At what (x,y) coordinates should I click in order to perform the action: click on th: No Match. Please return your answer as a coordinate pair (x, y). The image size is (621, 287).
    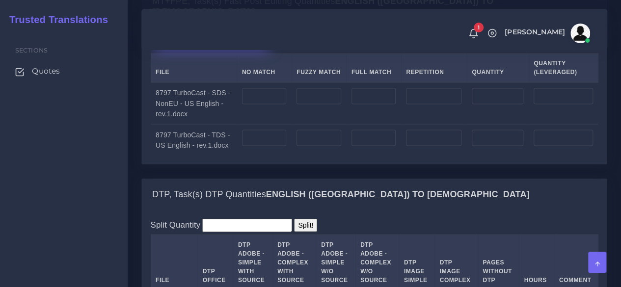
    Looking at the image, I should click on (264, 68).